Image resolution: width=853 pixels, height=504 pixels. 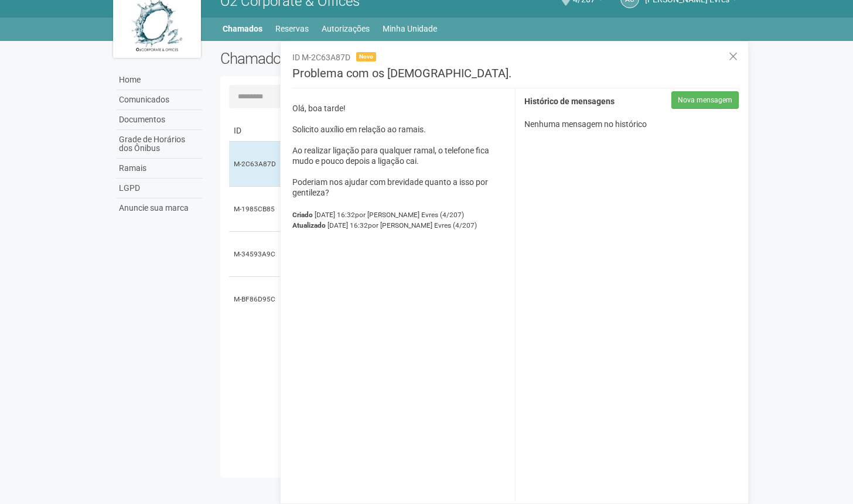 What do you see at coordinates (256, 164) in the screenshot?
I see `td: M-2C63A87D` at bounding box center [256, 164].